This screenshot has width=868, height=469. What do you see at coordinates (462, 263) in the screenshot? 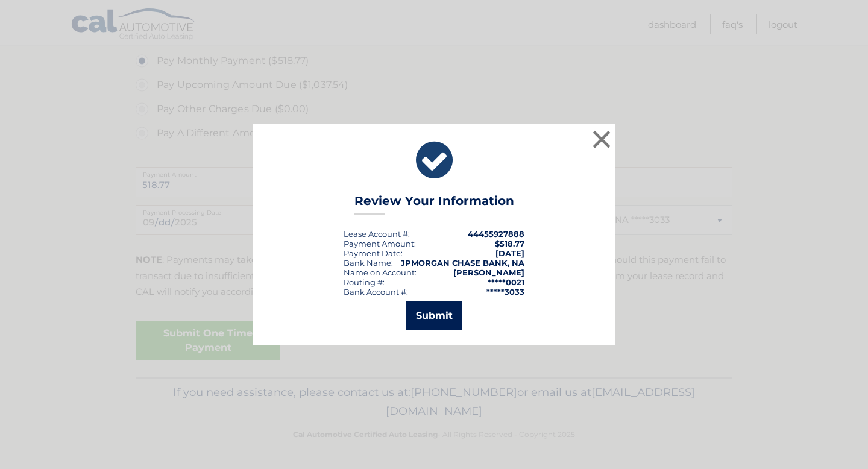
I see `strong: JPMORGAN CHASE BANK, NA` at bounding box center [462, 263].